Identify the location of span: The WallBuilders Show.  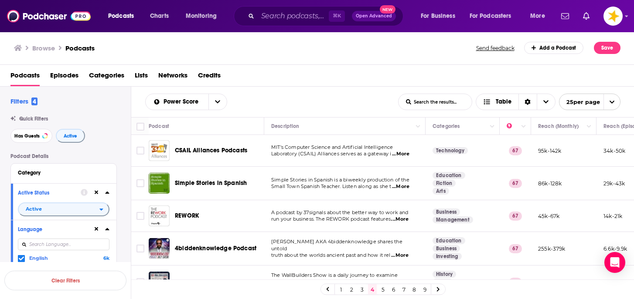
(207, 282).